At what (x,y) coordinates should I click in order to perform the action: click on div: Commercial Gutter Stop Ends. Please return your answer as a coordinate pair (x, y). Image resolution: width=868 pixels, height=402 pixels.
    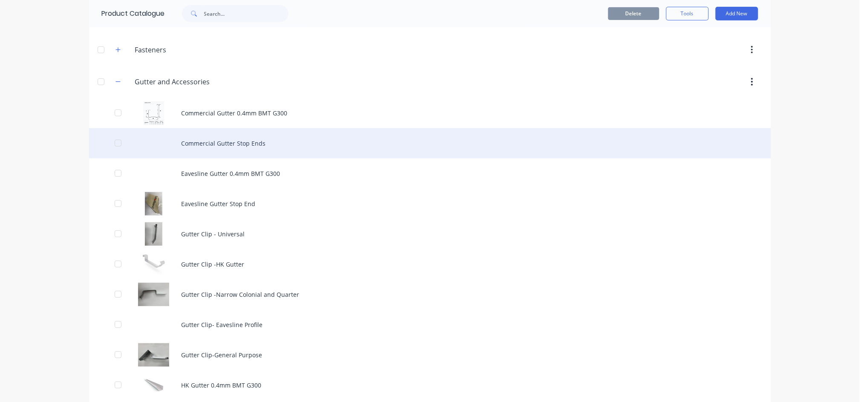
    Looking at the image, I should click on (430, 143).